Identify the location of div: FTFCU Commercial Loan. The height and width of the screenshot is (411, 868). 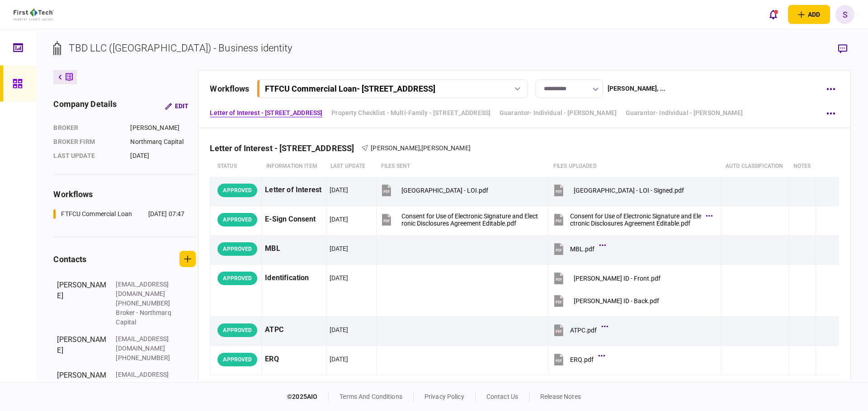
(97, 214).